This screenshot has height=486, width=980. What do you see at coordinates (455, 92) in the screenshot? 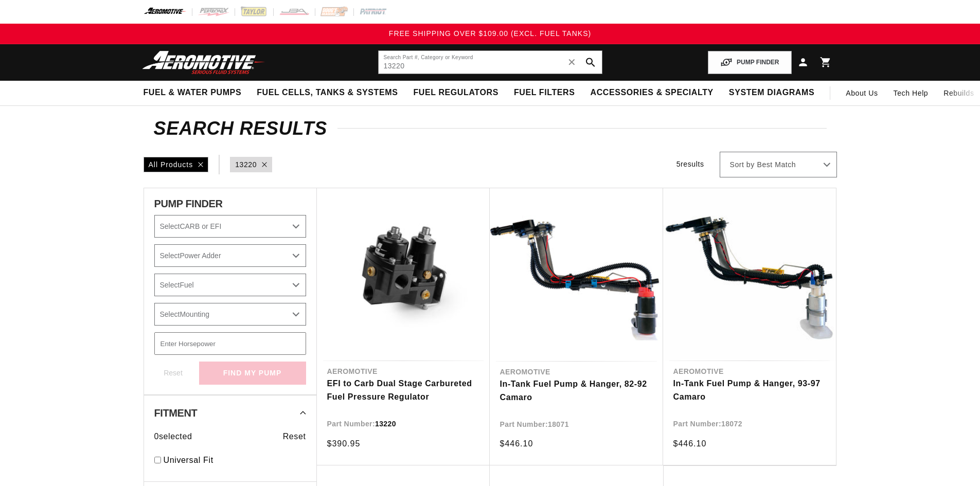
I see `summary: Fuel Regulators` at bounding box center [455, 92].